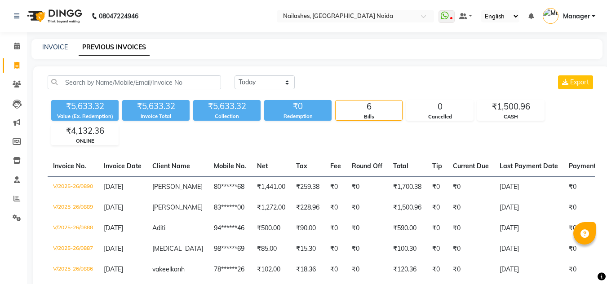 This screenshot has width=607, height=284. I want to click on div: Bills, so click(369, 117).